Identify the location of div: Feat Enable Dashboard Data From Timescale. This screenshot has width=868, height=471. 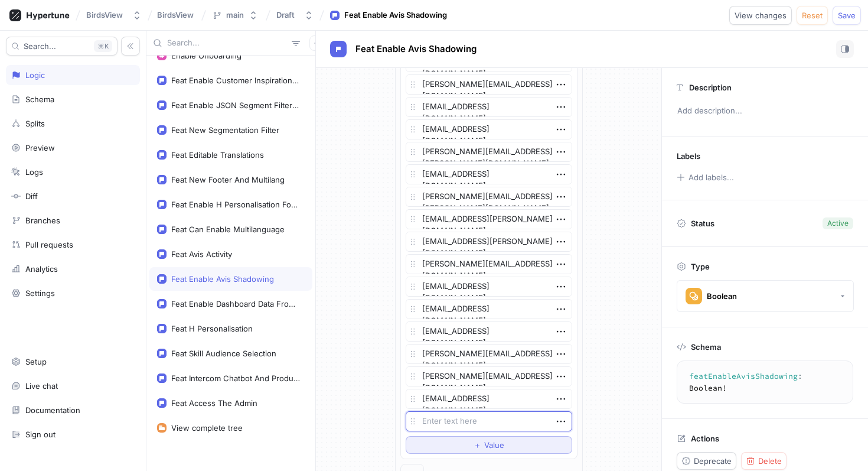
(236, 304).